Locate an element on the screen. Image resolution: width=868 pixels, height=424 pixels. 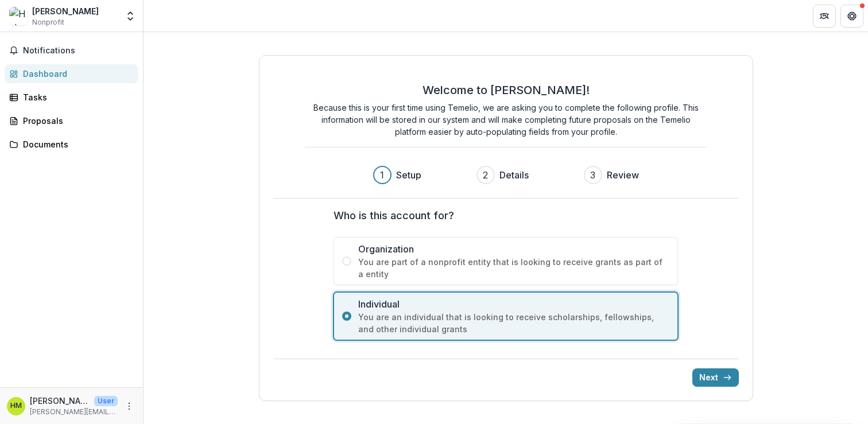
span: Organization is located at coordinates (513, 249).